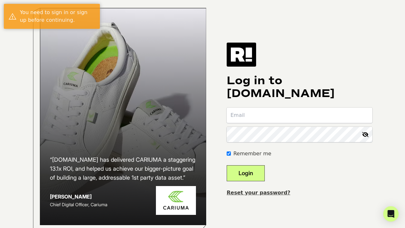 This screenshot has height=228, width=405. What do you see at coordinates (57, 16) in the screenshot?
I see `div: You need to sign in or sign up before continuing.` at bounding box center [57, 16].